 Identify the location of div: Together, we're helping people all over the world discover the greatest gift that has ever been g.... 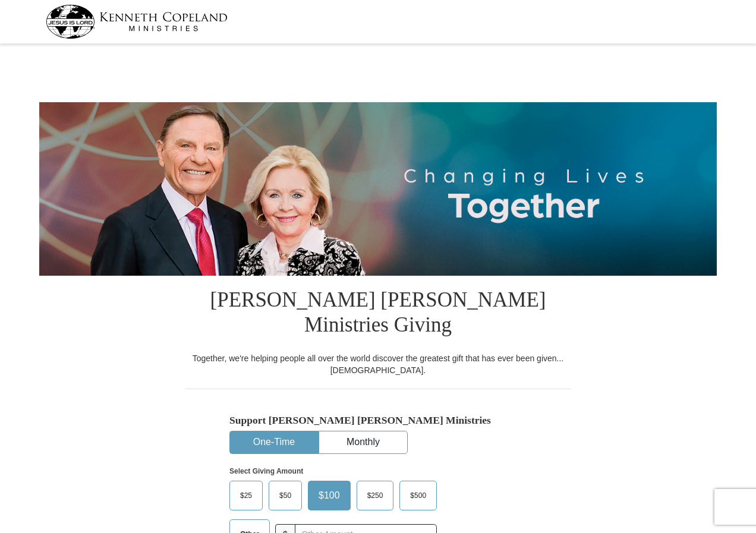
(378, 364).